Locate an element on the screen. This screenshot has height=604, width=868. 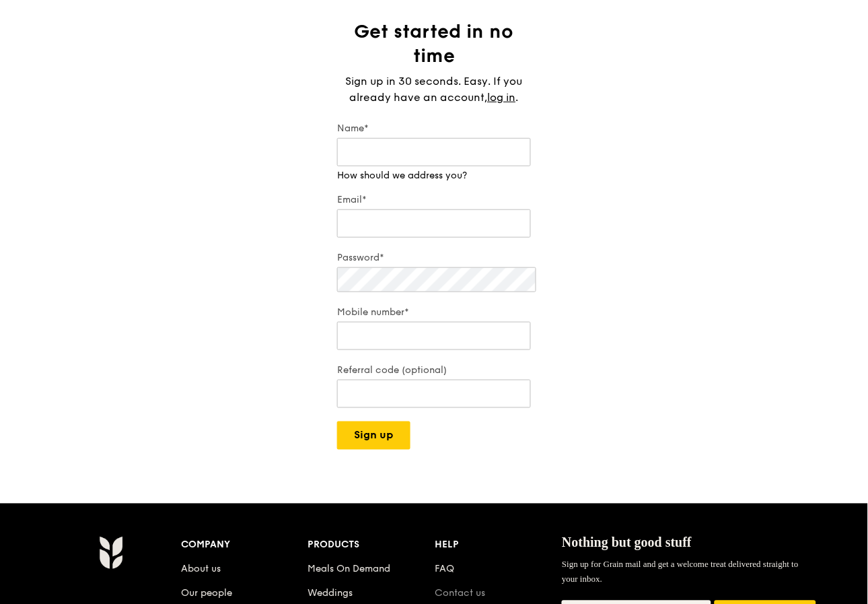
button: Sign up is located at coordinates (373, 436).